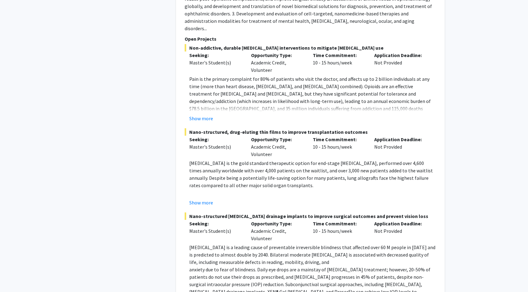 The image size is (528, 292). Describe the element at coordinates (310, 132) in the screenshot. I see `span: Nano-structured, drug-eluting thin films to improve transplantation outcomes` at that location.